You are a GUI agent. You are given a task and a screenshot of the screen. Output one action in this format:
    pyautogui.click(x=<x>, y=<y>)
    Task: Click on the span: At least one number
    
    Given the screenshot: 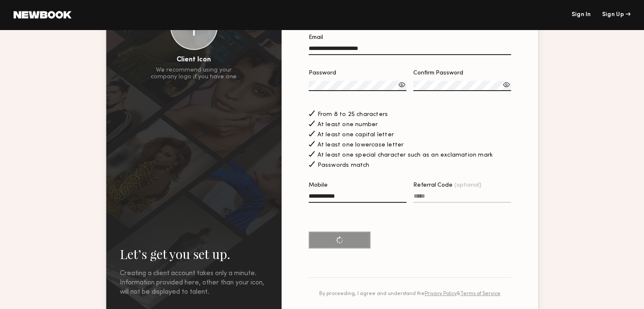 What is the action you would take?
    pyautogui.click(x=347, y=125)
    